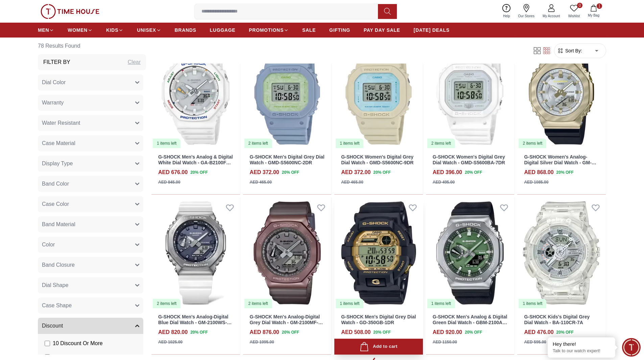  Describe the element at coordinates (287, 253) in the screenshot. I see `a: G-SHOCK Men's Analog-Digital Grey Dial Watch - GM-2100MF-5ADR2 items left` at that location.